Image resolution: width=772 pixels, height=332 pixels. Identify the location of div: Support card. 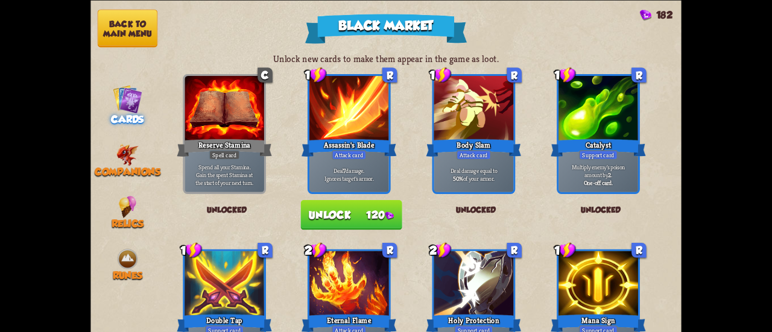
(598, 155).